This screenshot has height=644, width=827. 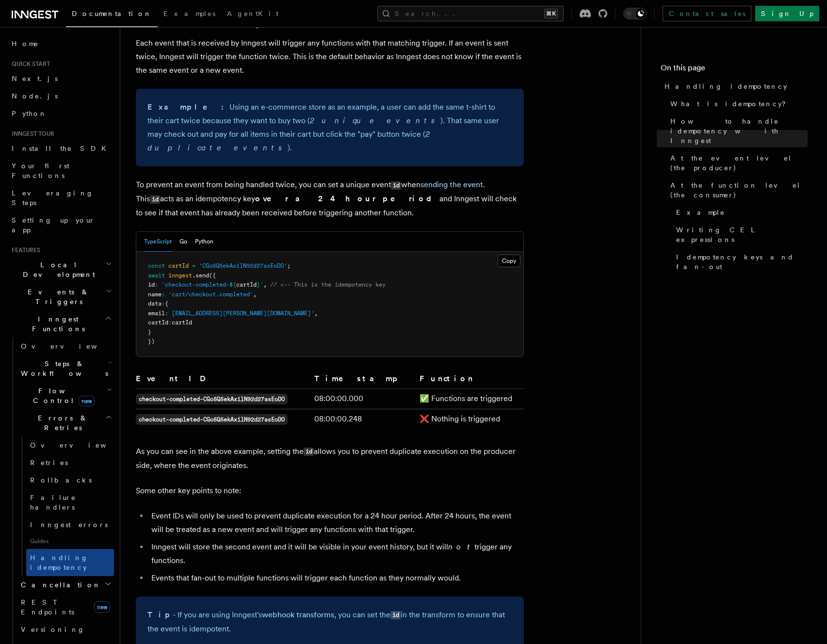 What do you see at coordinates (470, 381) in the screenshot?
I see `th: Function` at bounding box center [470, 381].